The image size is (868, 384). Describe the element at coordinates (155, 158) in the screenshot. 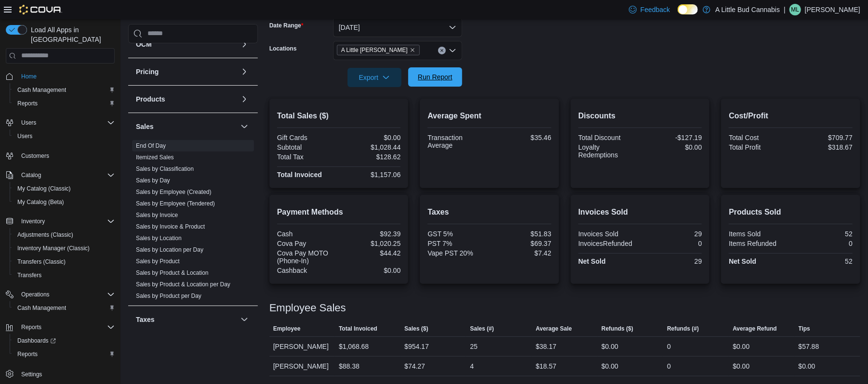

I see `span: Itemized Sales` at that location.